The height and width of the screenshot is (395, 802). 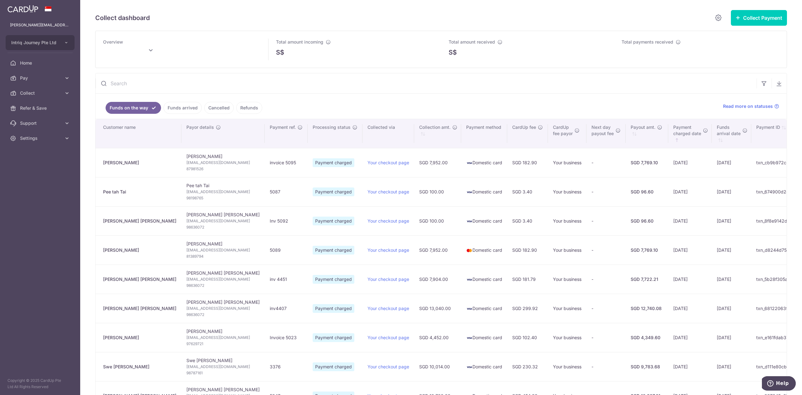 What do you see at coordinates (453, 52) in the screenshot?
I see `span: S$` at bounding box center [453, 52].